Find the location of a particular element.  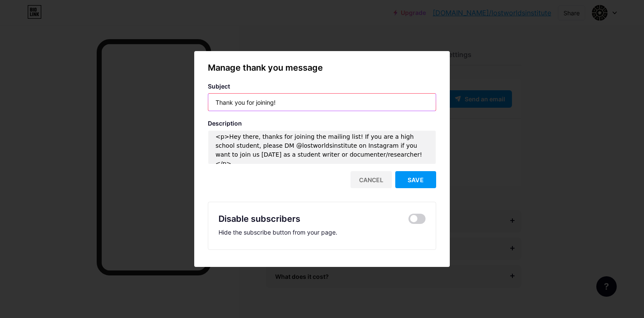

div: Manage thank you message is located at coordinates (322, 68).